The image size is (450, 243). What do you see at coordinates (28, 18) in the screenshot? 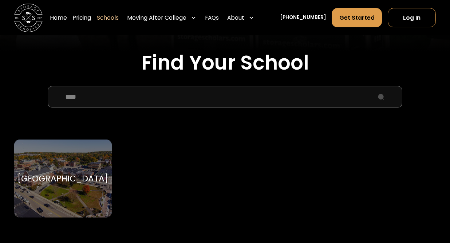
I see `img: Storage Scholars main logo` at bounding box center [28, 18].